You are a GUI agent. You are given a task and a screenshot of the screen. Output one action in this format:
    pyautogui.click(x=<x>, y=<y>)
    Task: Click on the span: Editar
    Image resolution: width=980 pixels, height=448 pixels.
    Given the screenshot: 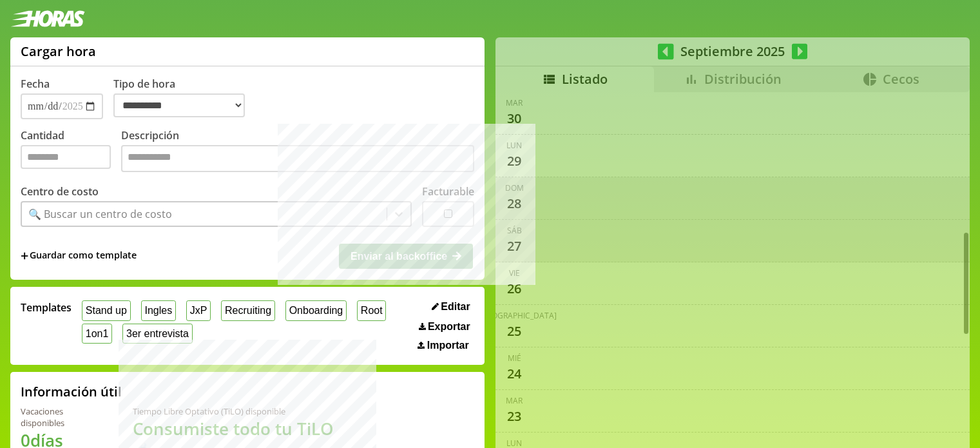 What is the action you would take?
    pyautogui.click(x=455, y=307)
    